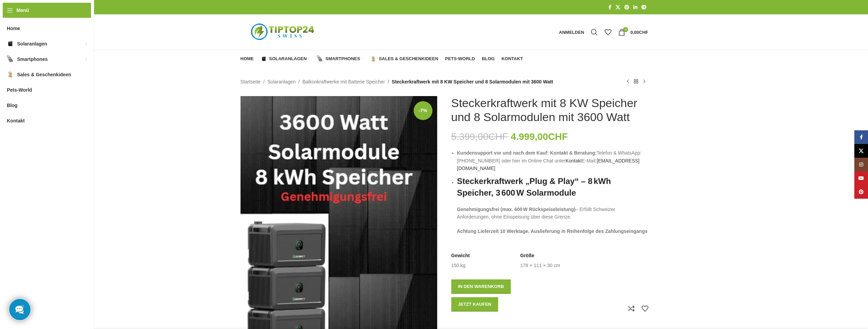  Describe the element at coordinates (552, 187) in the screenshot. I see `h2: Steckerkraftwerk „Plug & Play“ – 8 kWh Speicher, 3 600 W Solarmodule` at that location.